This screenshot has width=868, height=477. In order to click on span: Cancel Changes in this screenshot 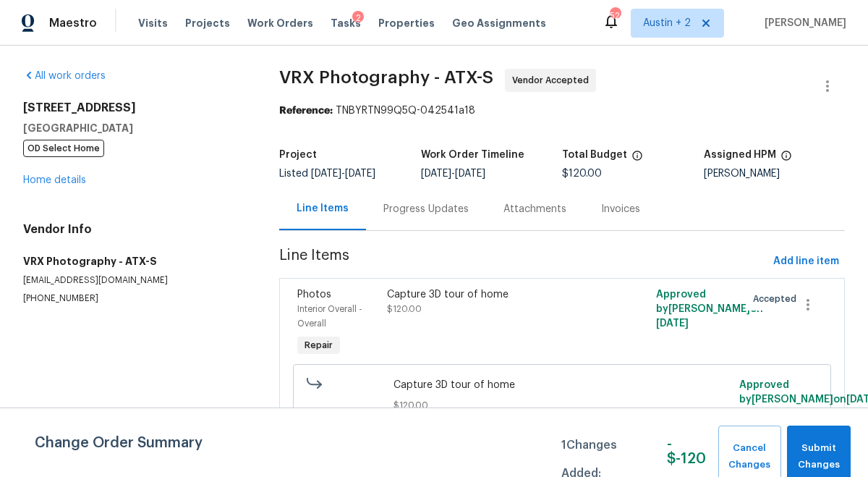, I will do `click(749, 457)`.